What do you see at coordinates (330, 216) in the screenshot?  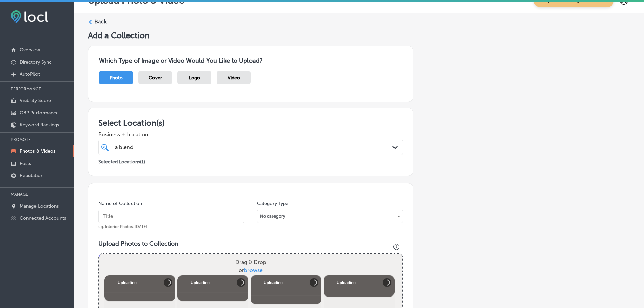 I see `div: No category` at bounding box center [330, 216].